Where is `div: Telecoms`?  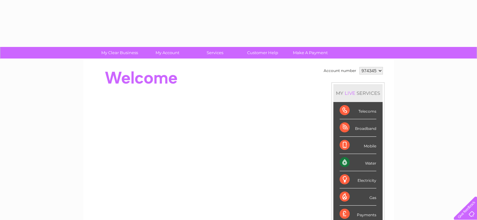
div: Telecoms is located at coordinates (358, 111).